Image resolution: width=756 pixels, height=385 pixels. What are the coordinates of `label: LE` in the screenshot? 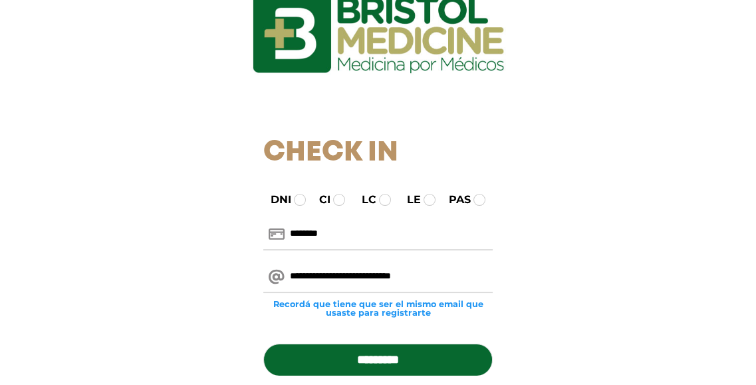 It's located at (408, 200).